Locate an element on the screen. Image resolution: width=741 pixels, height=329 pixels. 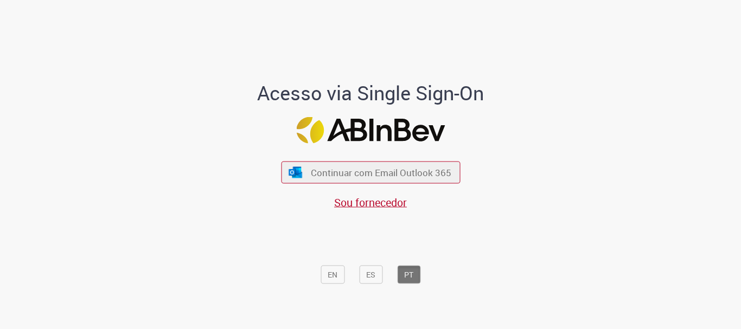
button: ícone Azure/Microsoft 360 Continuar com Email Outlook 365 is located at coordinates (370, 172).